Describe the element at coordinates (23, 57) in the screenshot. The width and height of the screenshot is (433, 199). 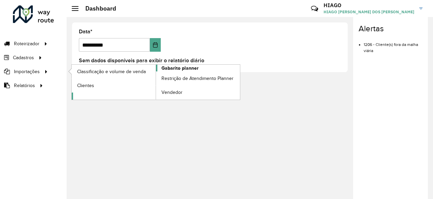
I see `span: Cadastros` at that location.